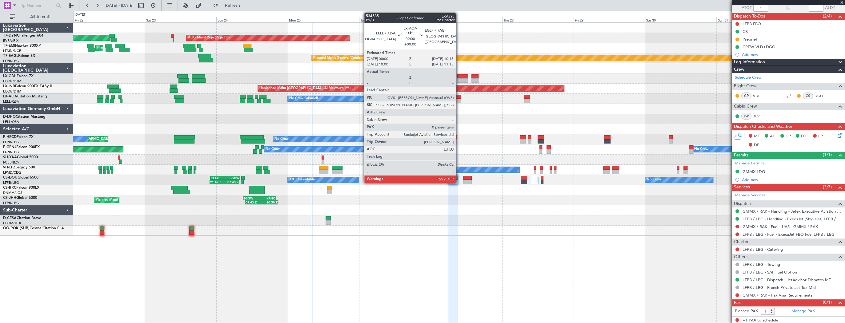 Image resolution: width=845 pixels, height=323 pixels. Describe the element at coordinates (217, 182) in the screenshot. I see `div: 21:49 Z` at that location.